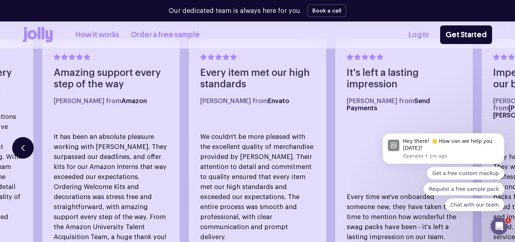 The image size is (515, 242). What do you see at coordinates (134, 101) in the screenshot?
I see `span: Amazon` at bounding box center [134, 101].